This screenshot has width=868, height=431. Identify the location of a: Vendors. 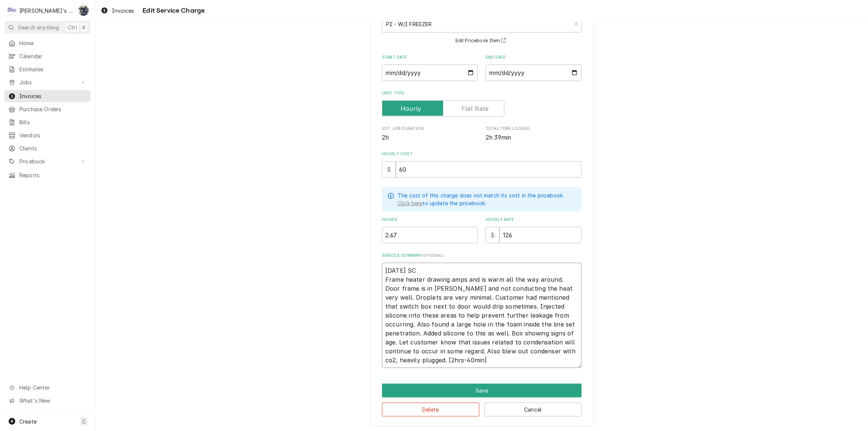
(47, 135).